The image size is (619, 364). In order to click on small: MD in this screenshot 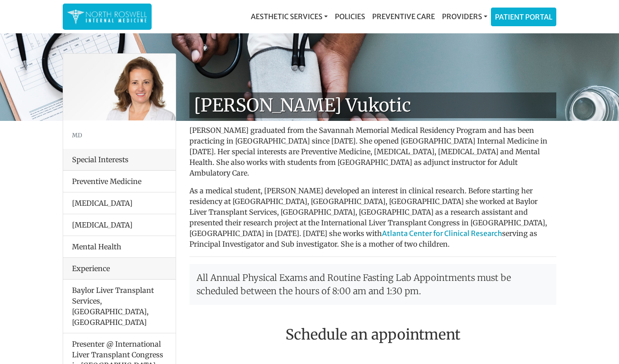, I will do `click(77, 135)`.